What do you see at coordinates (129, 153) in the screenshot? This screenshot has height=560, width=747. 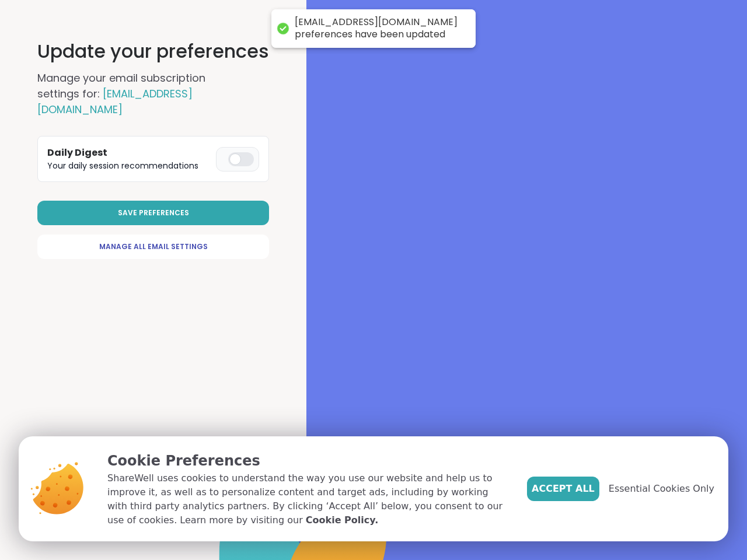 I see `h3: Daily Digest` at bounding box center [129, 153].